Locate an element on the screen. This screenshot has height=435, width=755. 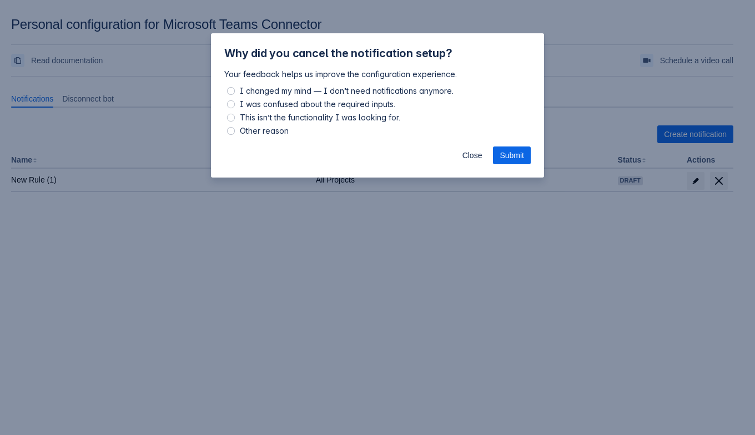
input: I changed my mind — I don’t need notifications anymore. is located at coordinates (231, 91).